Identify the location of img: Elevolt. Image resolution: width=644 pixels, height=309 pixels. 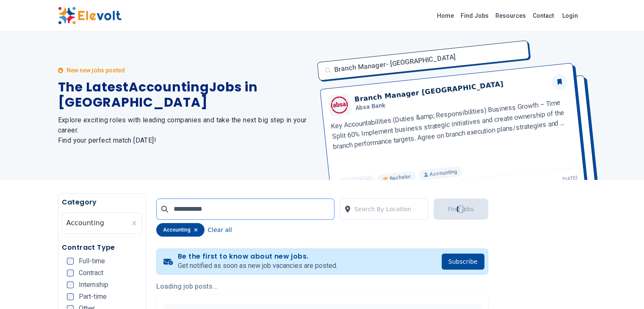
(90, 16).